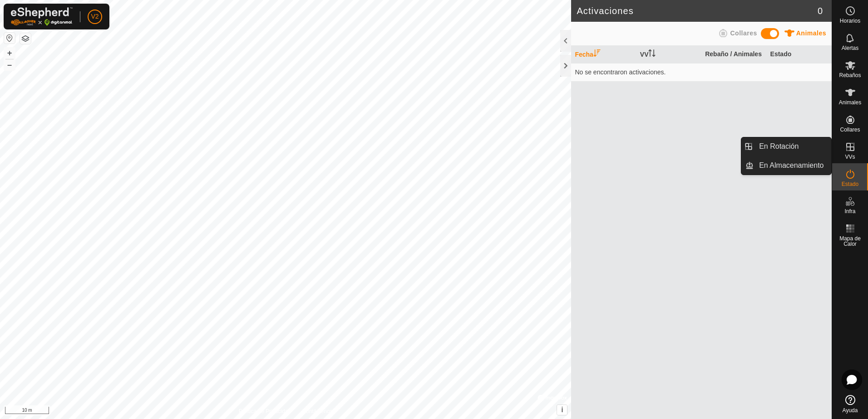 This screenshot has width=868, height=419. Describe the element at coordinates (25, 38) in the screenshot. I see `button: Capas del Mapa` at that location.